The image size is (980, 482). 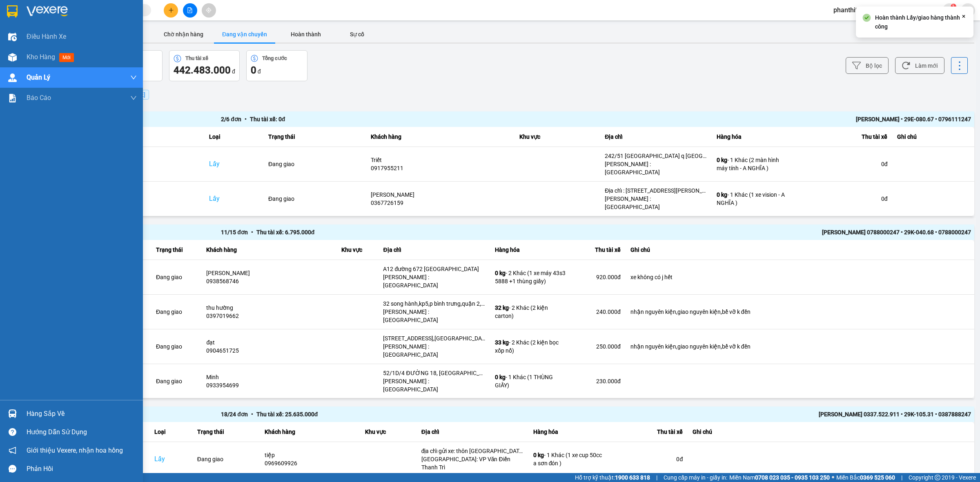 I want to click on div: thu hường, so click(x=269, y=308).